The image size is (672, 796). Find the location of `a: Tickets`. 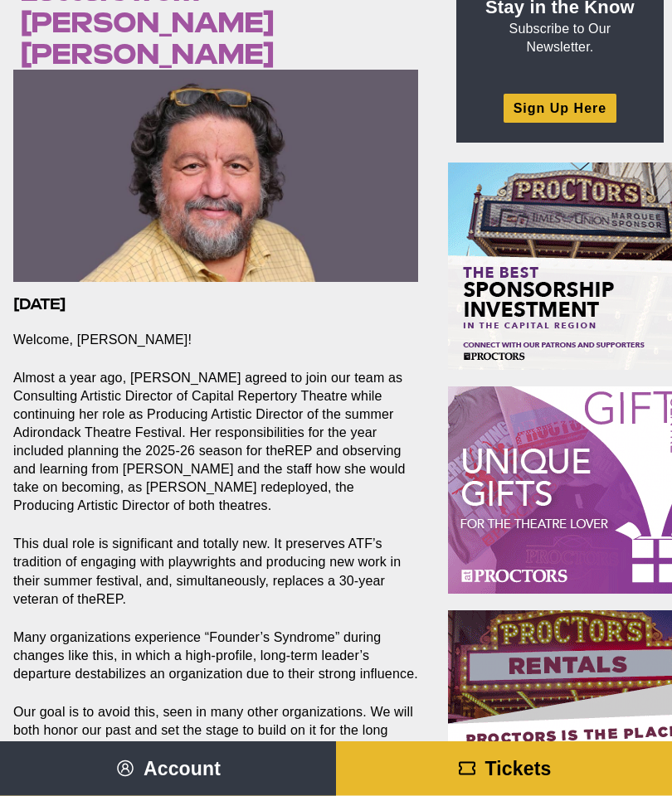

a: Tickets is located at coordinates (503, 768).